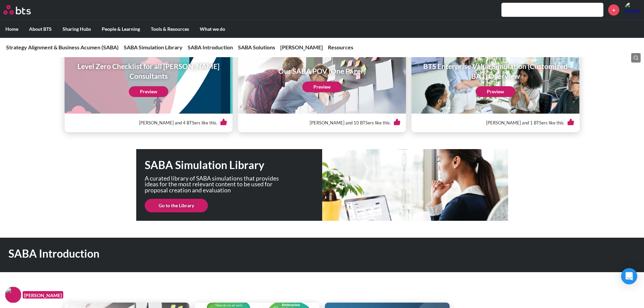 The width and height of the screenshot is (644, 308). What do you see at coordinates (121, 29) in the screenshot?
I see `label: People & Learning` at bounding box center [121, 29].